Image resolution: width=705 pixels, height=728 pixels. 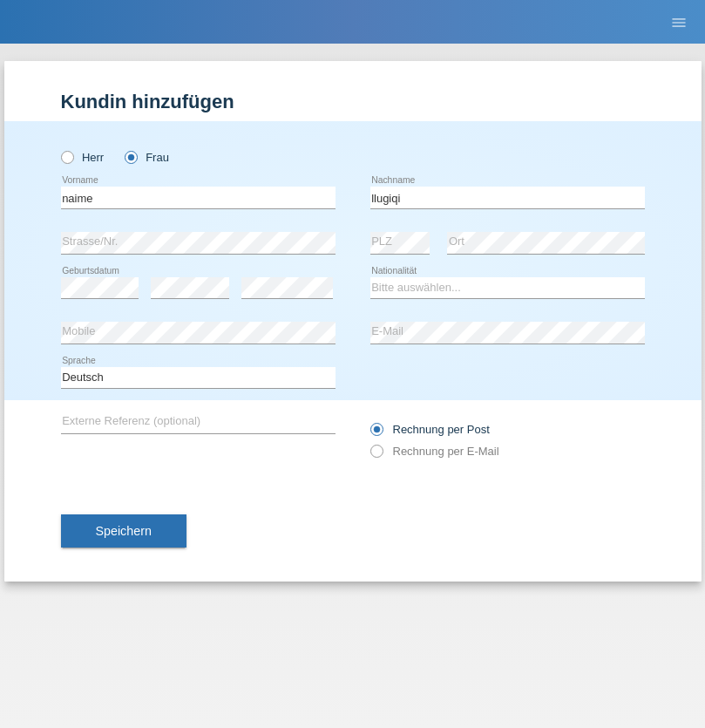 What do you see at coordinates (430, 429) in the screenshot?
I see `label: Rechnung per Post` at bounding box center [430, 429].